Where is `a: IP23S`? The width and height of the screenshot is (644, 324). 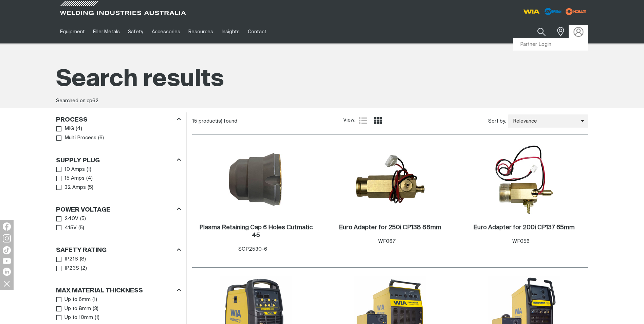
a: IP23S is located at coordinates (68, 268).